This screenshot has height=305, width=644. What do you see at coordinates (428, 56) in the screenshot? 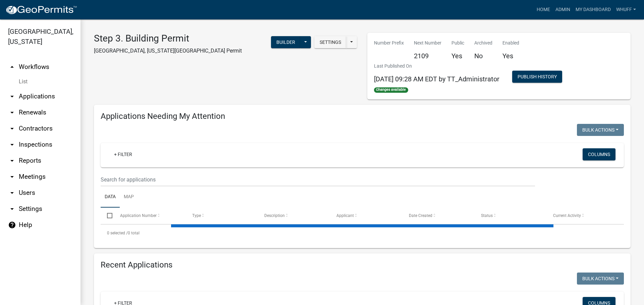
I see `h5: 2109` at bounding box center [428, 56].